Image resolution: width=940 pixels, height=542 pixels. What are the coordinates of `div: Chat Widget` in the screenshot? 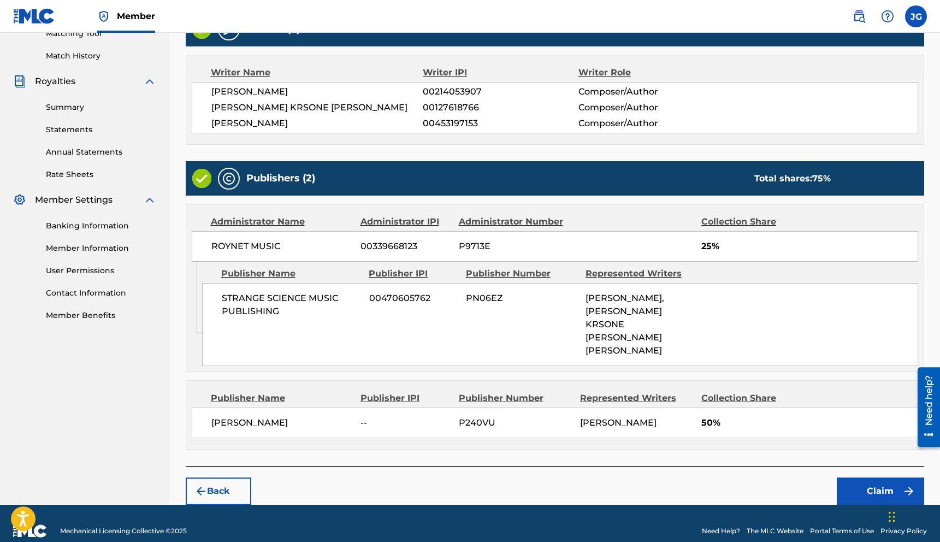 It's located at (913, 516).